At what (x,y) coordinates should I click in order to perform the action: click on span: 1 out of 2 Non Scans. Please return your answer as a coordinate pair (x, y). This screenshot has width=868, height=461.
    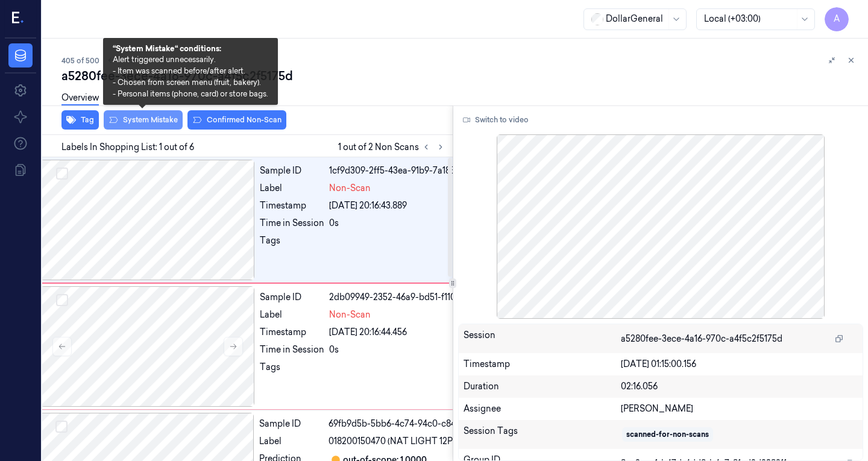
    Looking at the image, I should click on (393, 147).